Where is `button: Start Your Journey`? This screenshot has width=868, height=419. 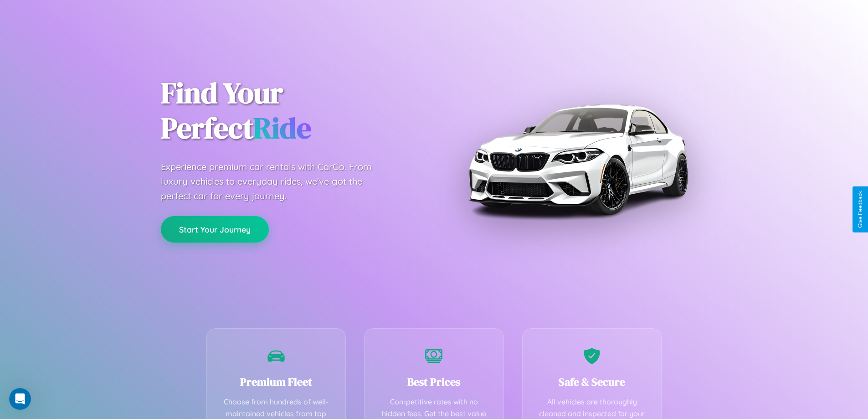
button: Start Your Journey is located at coordinates (214, 229).